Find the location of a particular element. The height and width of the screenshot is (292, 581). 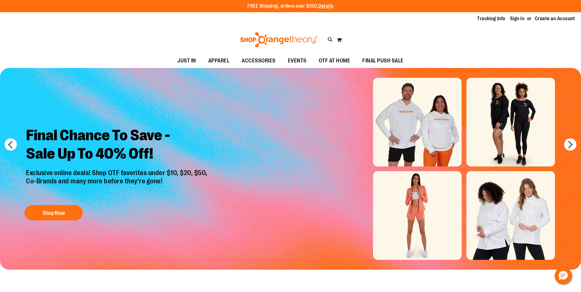

a: Create an Account is located at coordinates (555, 19).